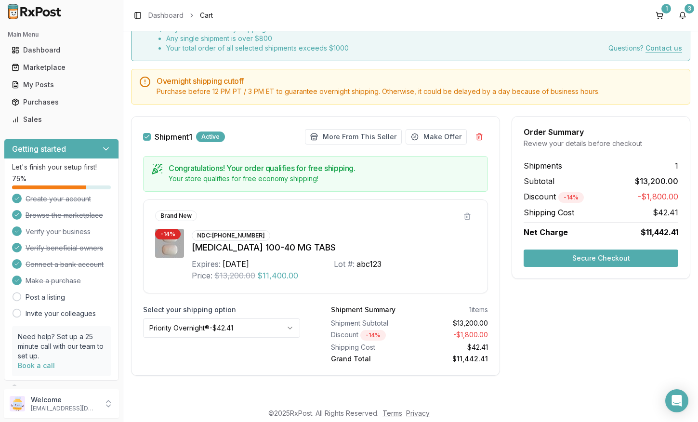  I want to click on button: 1, so click(659, 15).